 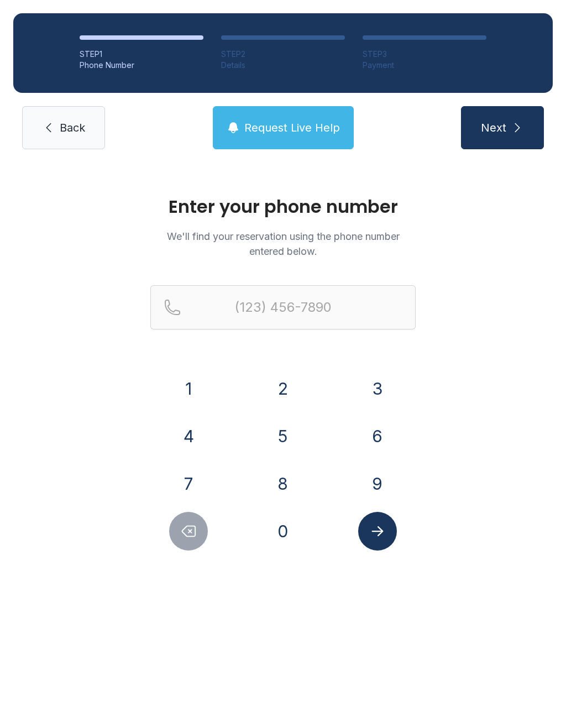 I want to click on button: 9, so click(x=377, y=483).